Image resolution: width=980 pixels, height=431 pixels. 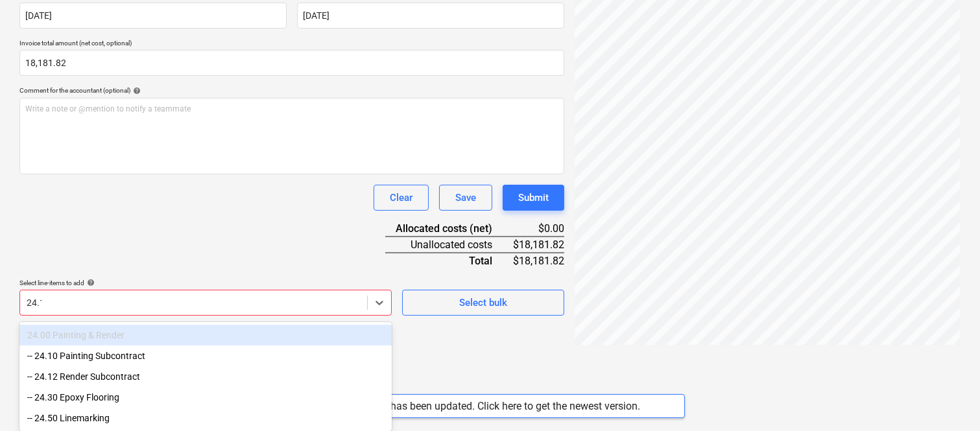 I want to click on div: Select line-items to add, so click(x=206, y=283).